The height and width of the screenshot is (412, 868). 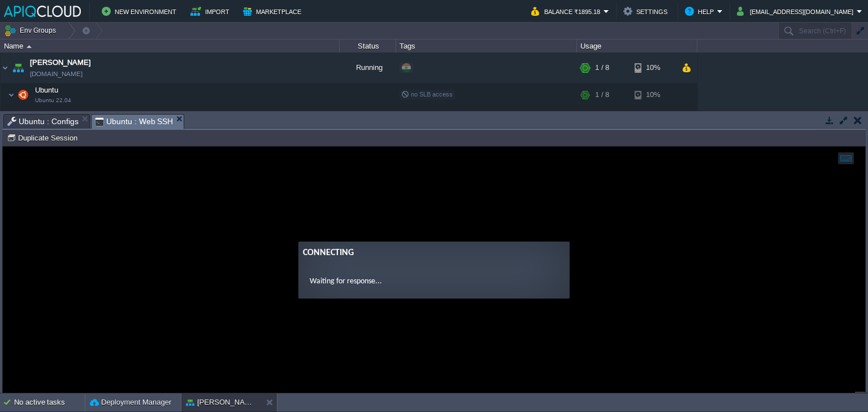 I want to click on div: Status, so click(x=368, y=45).